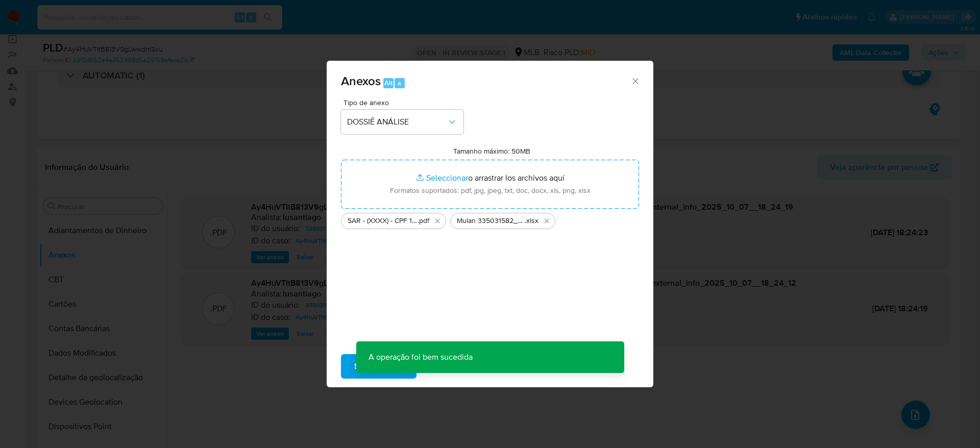  Describe the element at coordinates (531, 221) in the screenshot. I see `span: .xlsx` at that location.